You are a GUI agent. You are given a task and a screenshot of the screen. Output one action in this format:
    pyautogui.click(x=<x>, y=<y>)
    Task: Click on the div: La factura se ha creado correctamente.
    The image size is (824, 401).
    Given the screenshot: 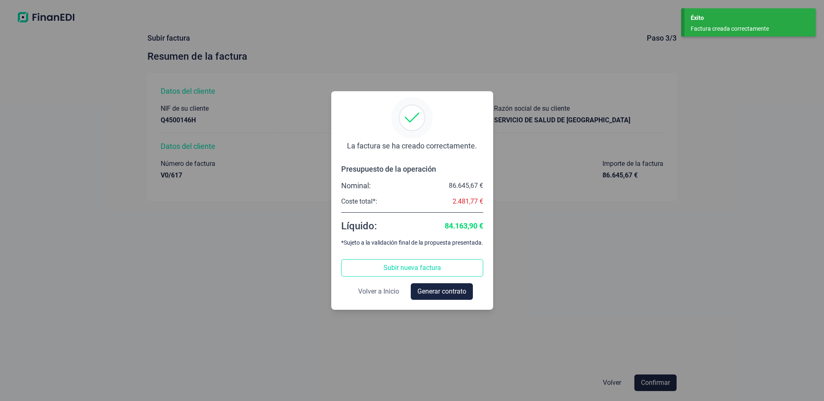 What is the action you would take?
    pyautogui.click(x=412, y=146)
    